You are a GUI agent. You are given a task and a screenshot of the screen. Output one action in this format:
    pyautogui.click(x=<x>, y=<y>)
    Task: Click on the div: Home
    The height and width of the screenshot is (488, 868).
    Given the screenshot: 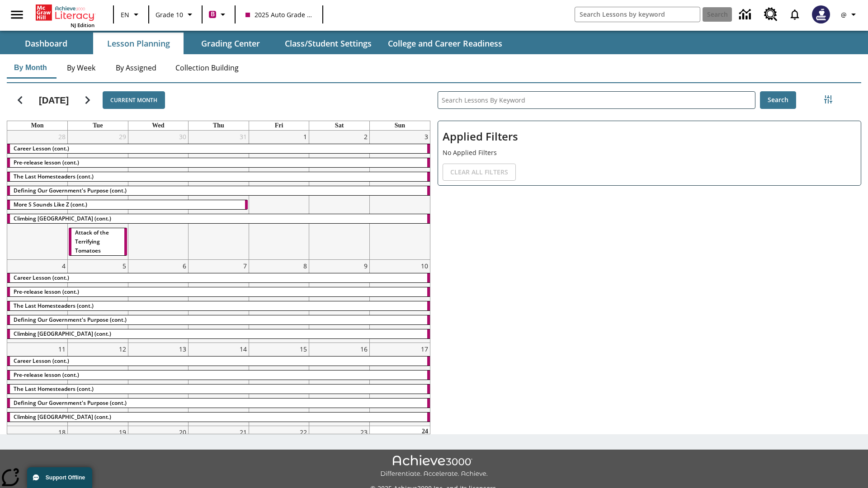 What is the action you would take?
    pyautogui.click(x=65, y=16)
    